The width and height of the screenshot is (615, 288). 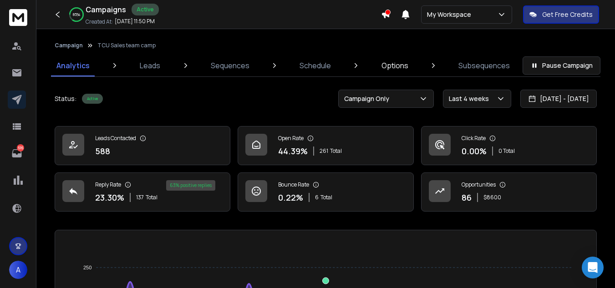 What do you see at coordinates (127, 46) in the screenshot?
I see `p: TCU Sales team camp` at bounding box center [127, 46].